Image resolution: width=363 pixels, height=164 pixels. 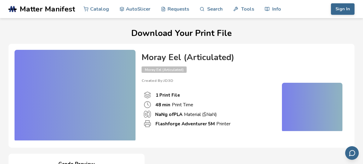 I want to click on span: Printer, so click(x=147, y=124).